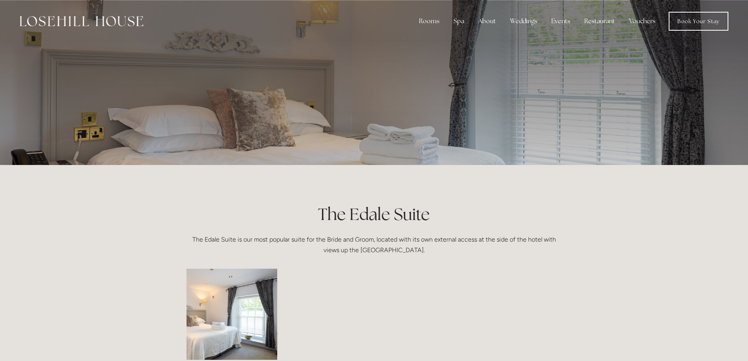 This screenshot has height=361, width=748. Describe the element at coordinates (81, 21) in the screenshot. I see `img: Losehill House` at that location.